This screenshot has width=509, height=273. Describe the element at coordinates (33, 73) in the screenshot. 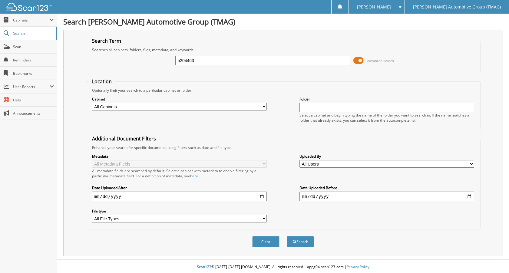

I see `span: Bookmarks` at that location.